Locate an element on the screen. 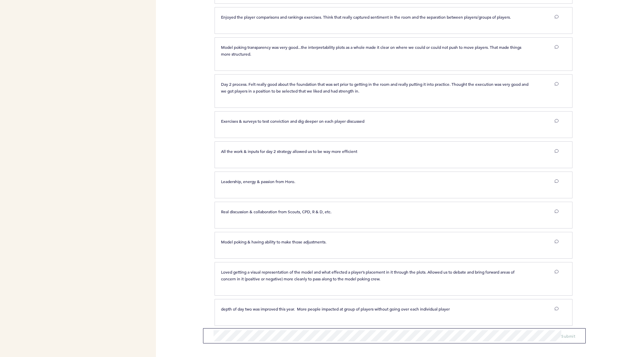  span: Model poking & having ability to make those adjustments. is located at coordinates (274, 242).